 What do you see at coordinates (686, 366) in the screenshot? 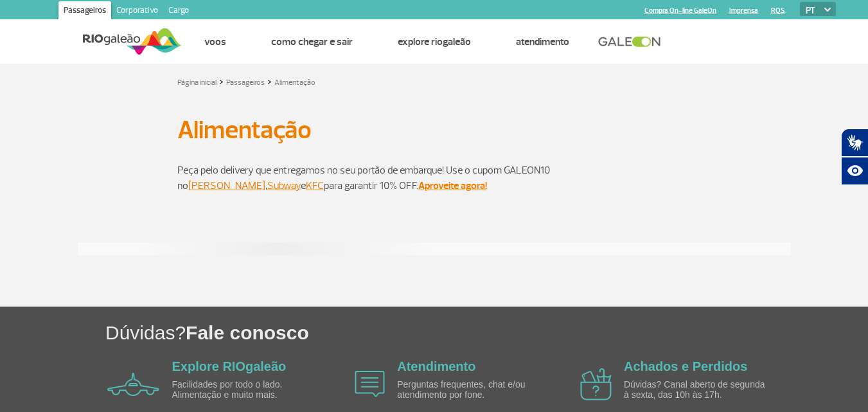
I see `a: Achados e Perdidos` at bounding box center [686, 366].